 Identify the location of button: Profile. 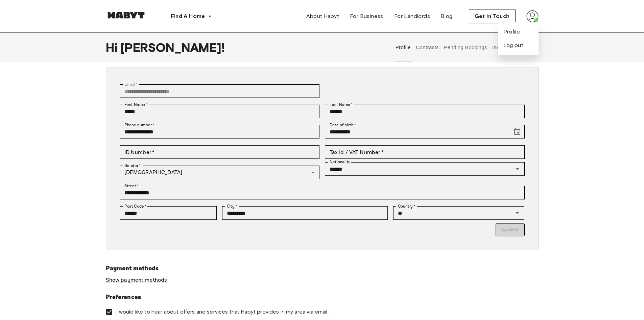
(403, 48).